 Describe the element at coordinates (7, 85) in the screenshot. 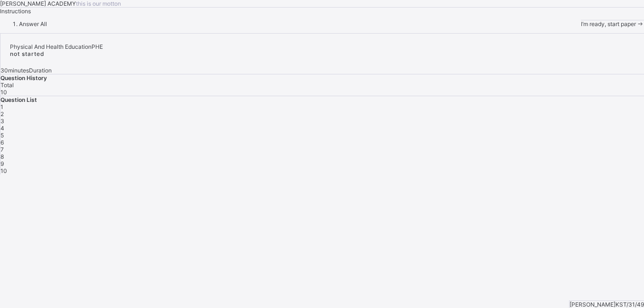

I see `span: Total` at that location.